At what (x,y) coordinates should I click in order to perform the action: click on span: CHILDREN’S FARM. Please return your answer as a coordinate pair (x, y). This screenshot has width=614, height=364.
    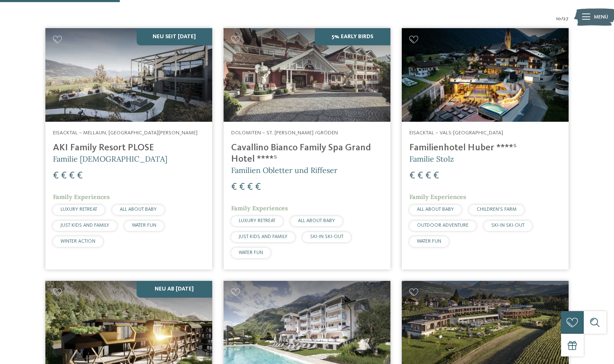
    Looking at the image, I should click on (497, 210).